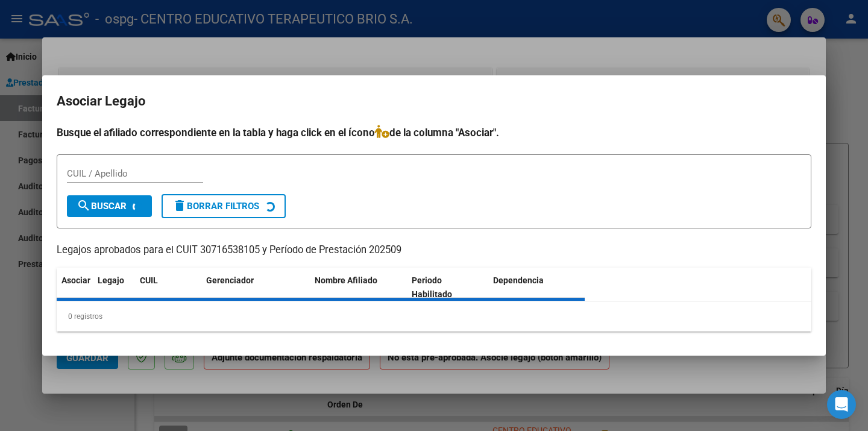  I want to click on datatable-header-cell: Legajo, so click(114, 288).